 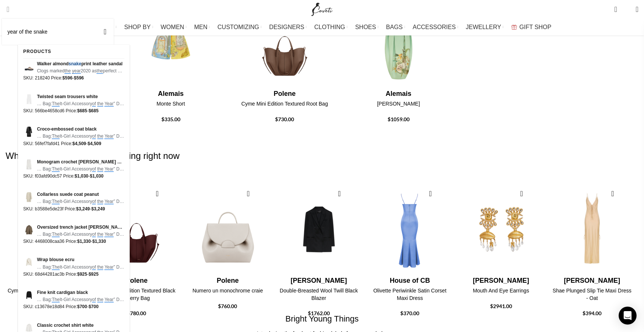 What do you see at coordinates (367, 27) in the screenshot?
I see `a: SHOES` at bounding box center [367, 27].